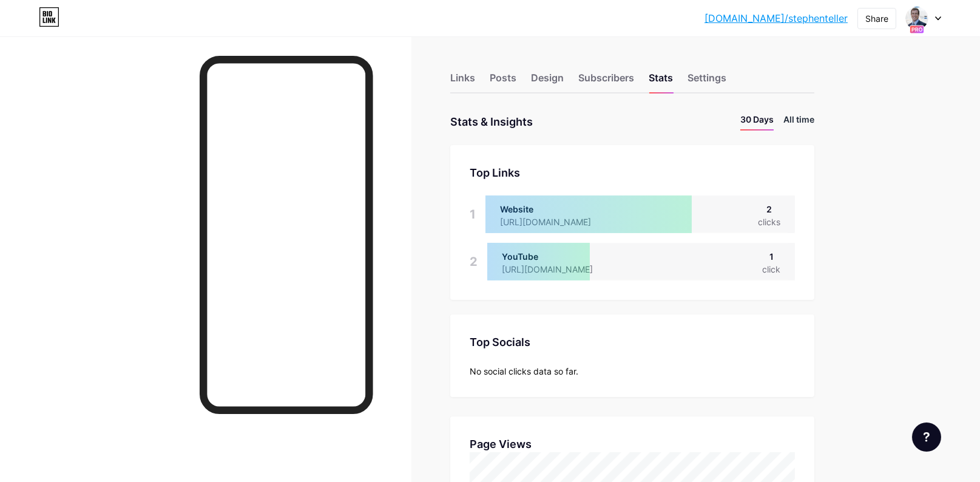 This screenshot has height=482, width=980. What do you see at coordinates (916, 19) in the screenshot?
I see `img: digitalarmours` at bounding box center [916, 19].